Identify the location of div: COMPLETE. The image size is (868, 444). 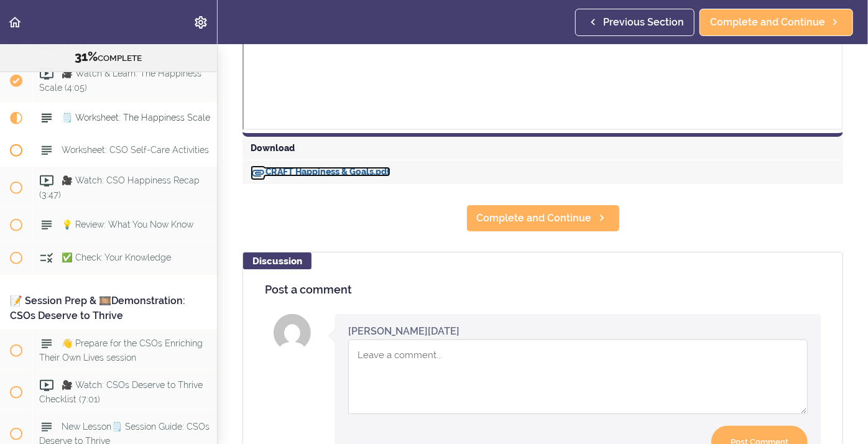
(109, 58).